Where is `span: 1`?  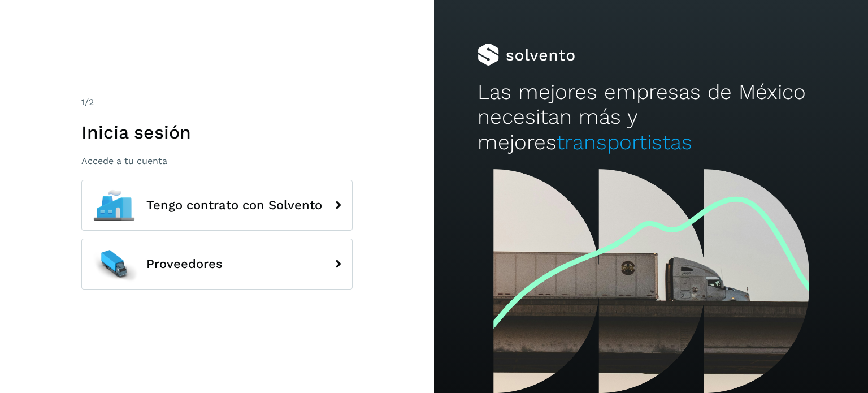
span: 1 is located at coordinates (83, 102).